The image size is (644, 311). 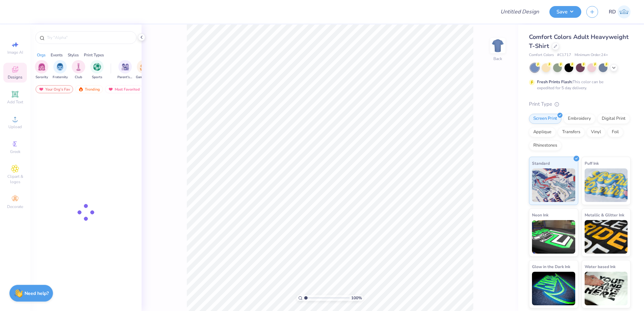 I want to click on div: Rhinestones, so click(x=545, y=145).